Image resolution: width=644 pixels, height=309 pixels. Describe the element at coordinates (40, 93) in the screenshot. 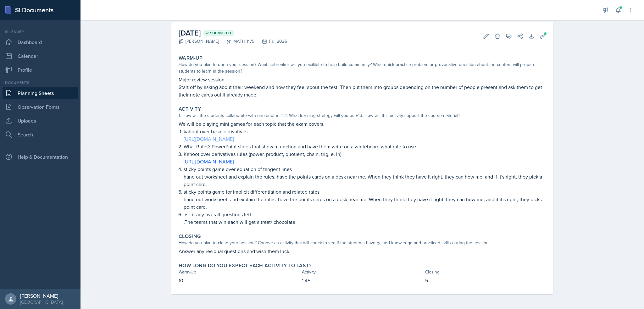

I see `a: Planning Sheets` at that location.